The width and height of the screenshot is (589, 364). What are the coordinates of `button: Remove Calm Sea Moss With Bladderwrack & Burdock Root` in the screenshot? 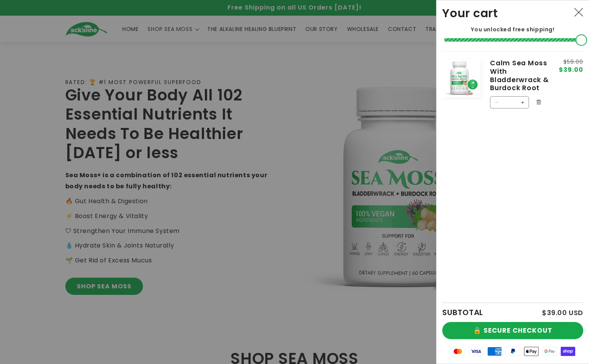 It's located at (539, 102).